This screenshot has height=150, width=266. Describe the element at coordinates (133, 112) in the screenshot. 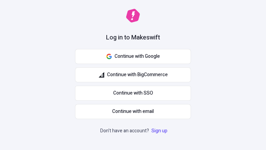

I see `span: Continue with email` at that location.